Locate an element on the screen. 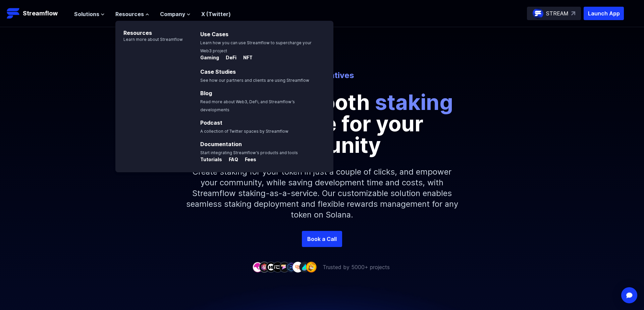 The width and height of the screenshot is (644, 310). p: Tutorials is located at coordinates (211, 160).